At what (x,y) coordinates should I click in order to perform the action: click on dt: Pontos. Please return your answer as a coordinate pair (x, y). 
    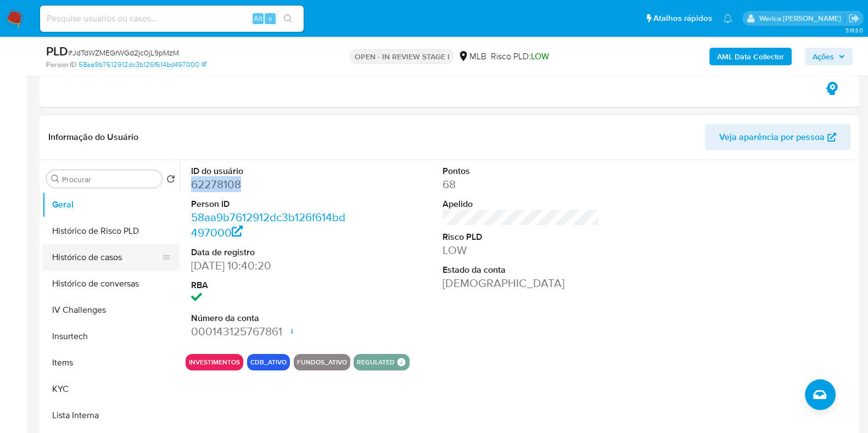
    Looking at the image, I should click on (521, 171).